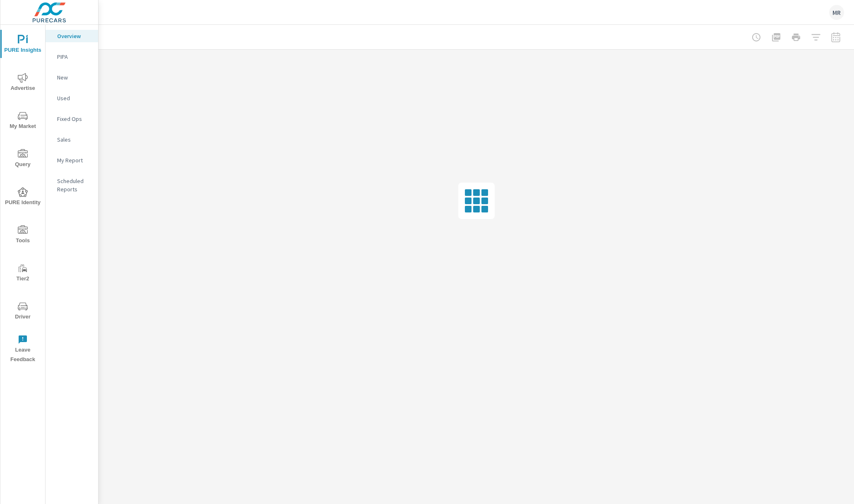 This screenshot has height=504, width=854. What do you see at coordinates (23, 273) in the screenshot?
I see `span: Tier2` at bounding box center [23, 273].